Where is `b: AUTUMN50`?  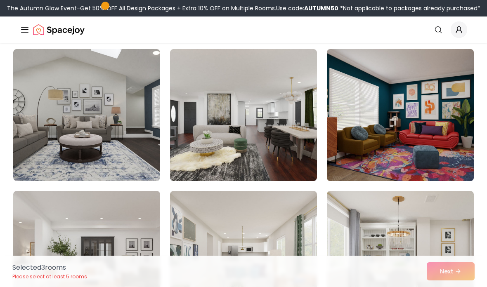
b: AUTUMN50 is located at coordinates (321, 8).